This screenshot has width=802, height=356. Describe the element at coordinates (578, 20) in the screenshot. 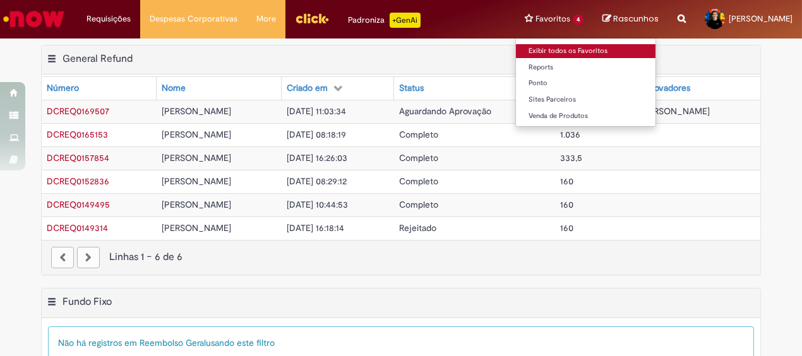

I see `span: 4` at that location.